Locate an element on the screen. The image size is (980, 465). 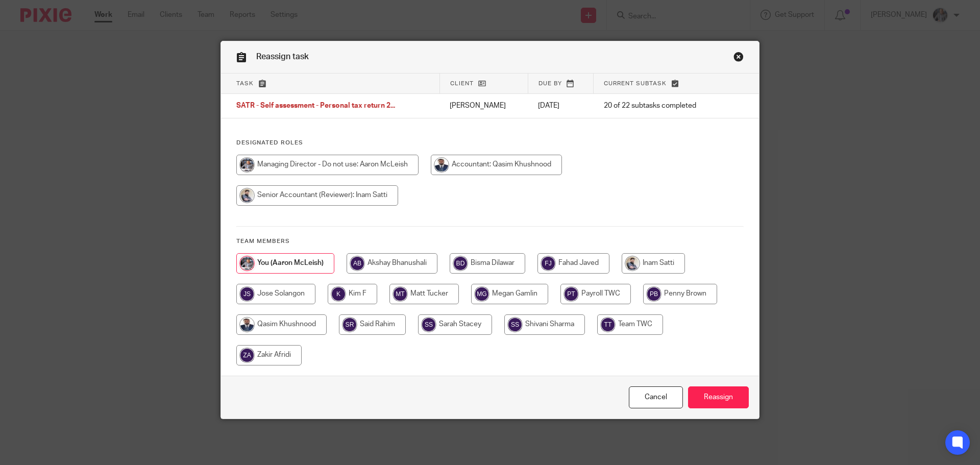
h4: Team members is located at coordinates (490, 242).